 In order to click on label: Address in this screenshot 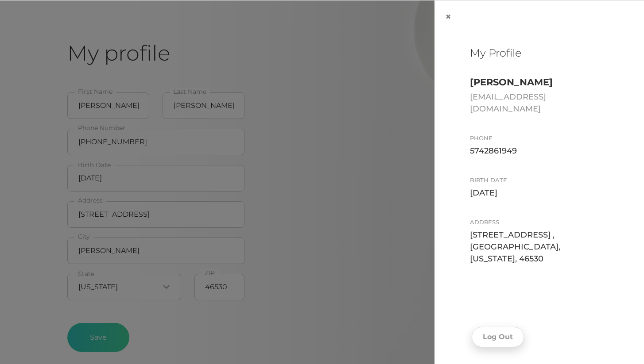, I will do `click(484, 222)`.